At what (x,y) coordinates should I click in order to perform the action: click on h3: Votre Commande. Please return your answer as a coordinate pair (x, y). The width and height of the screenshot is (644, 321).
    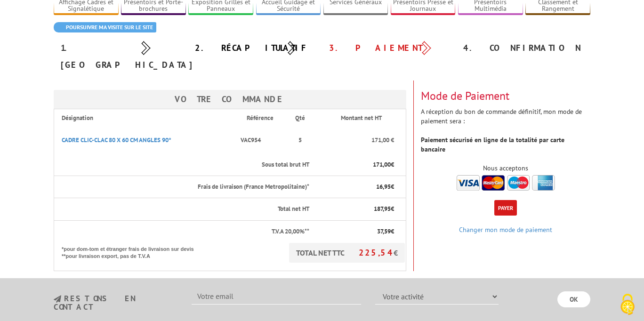
    Looking at the image, I should click on (230, 99).